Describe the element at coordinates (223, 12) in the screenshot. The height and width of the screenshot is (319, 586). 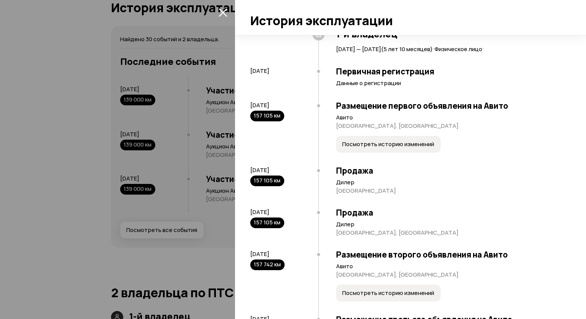
I see `button: закрыть` at that location.